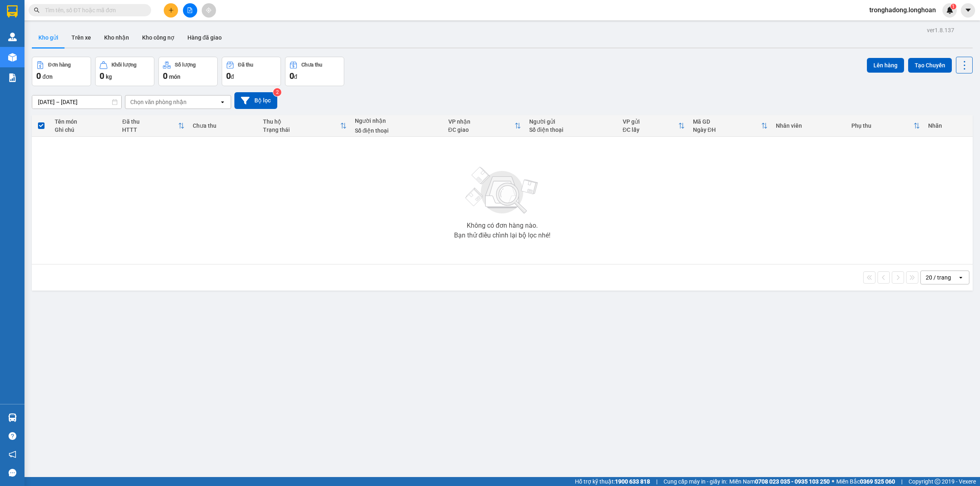 The image size is (980, 486). What do you see at coordinates (13, 78) in the screenshot?
I see `img: solution-icon` at bounding box center [13, 78].